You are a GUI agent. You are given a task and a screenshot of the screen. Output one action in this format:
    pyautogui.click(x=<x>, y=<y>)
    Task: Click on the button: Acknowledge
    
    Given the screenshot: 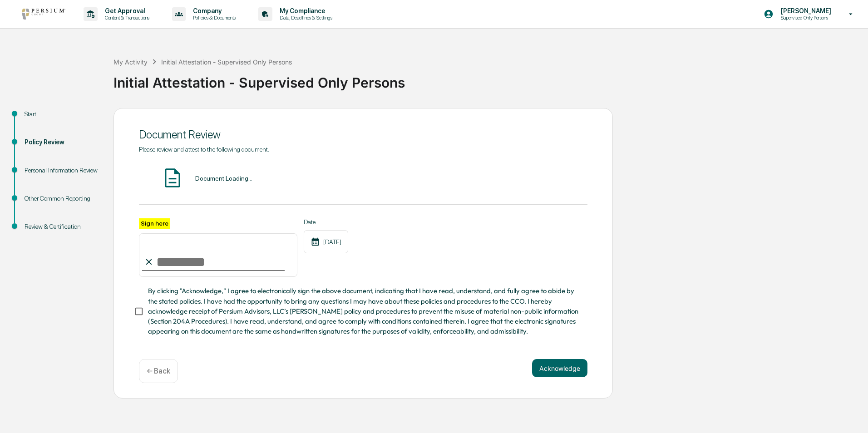 What is the action you would take?
    pyautogui.click(x=560, y=368)
    